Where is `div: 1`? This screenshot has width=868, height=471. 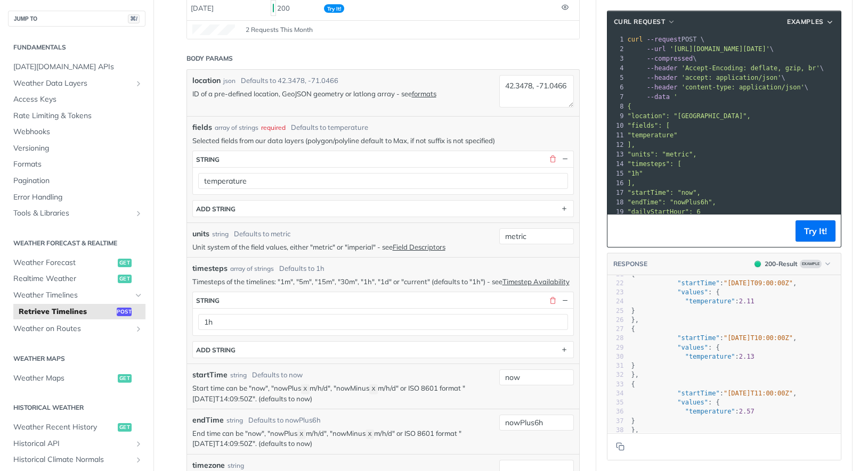 div: 1 is located at coordinates (616, 39).